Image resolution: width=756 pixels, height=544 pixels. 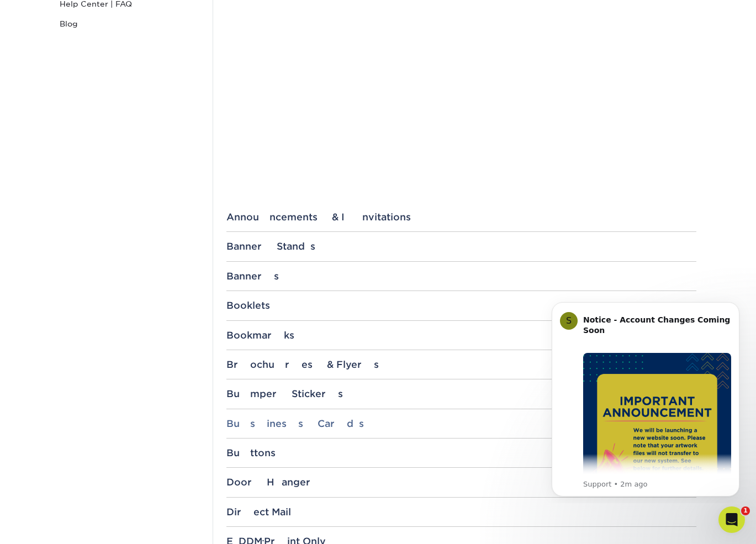 What do you see at coordinates (34, 29) in the screenshot?
I see `div: Profile image for Support` at bounding box center [34, 29].